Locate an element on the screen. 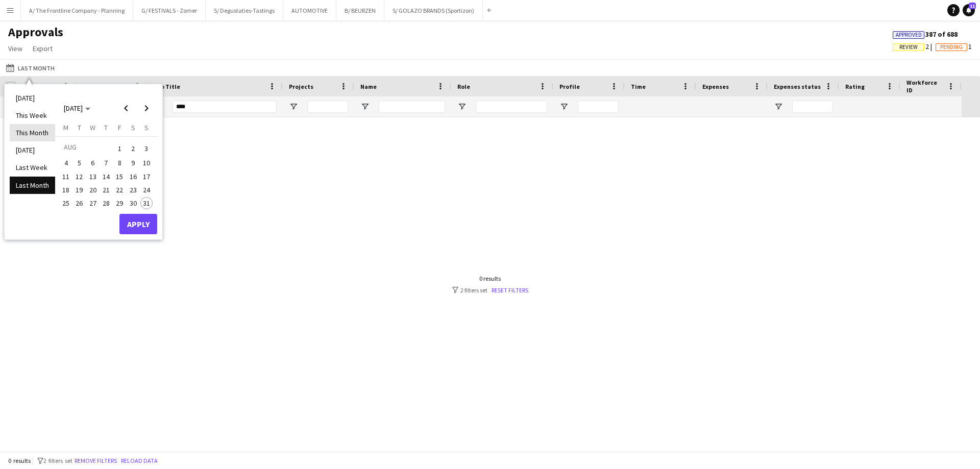 Image resolution: width=980 pixels, height=469 pixels. button: Reload data is located at coordinates (140, 460).